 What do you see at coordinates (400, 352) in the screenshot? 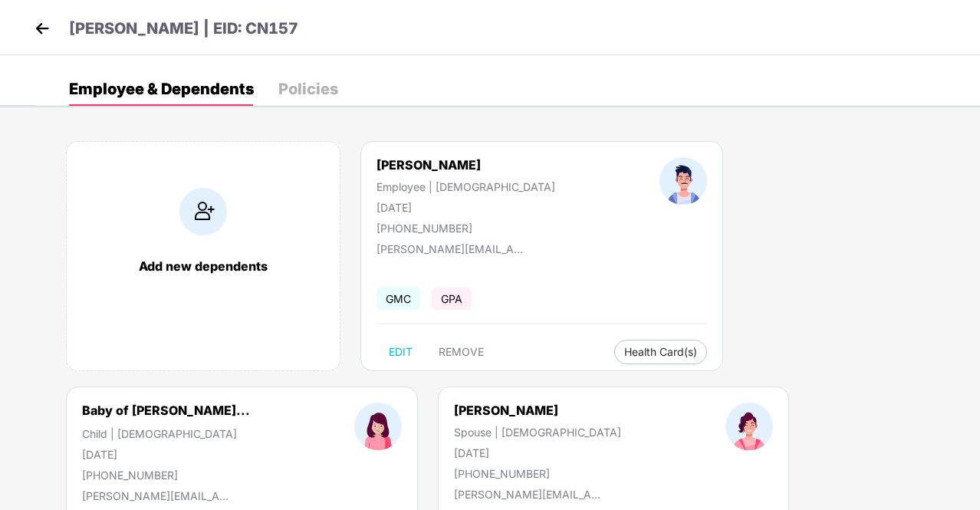
I see `button: EDIT` at bounding box center [400, 352].